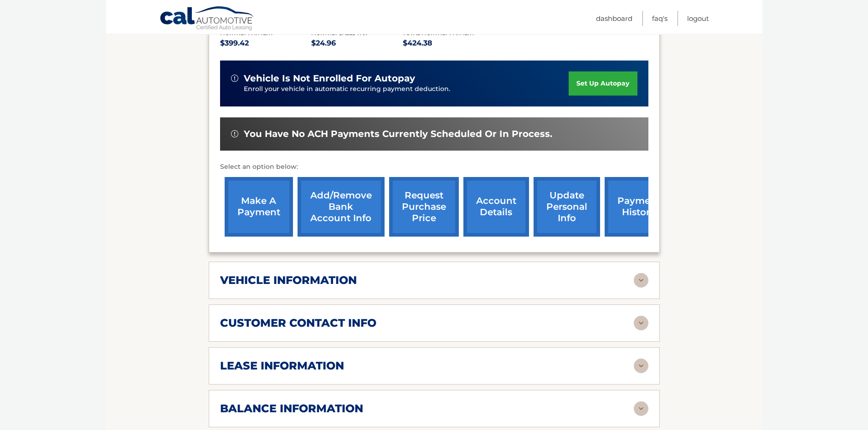 The width and height of the screenshot is (868, 430). I want to click on a: account details, so click(496, 207).